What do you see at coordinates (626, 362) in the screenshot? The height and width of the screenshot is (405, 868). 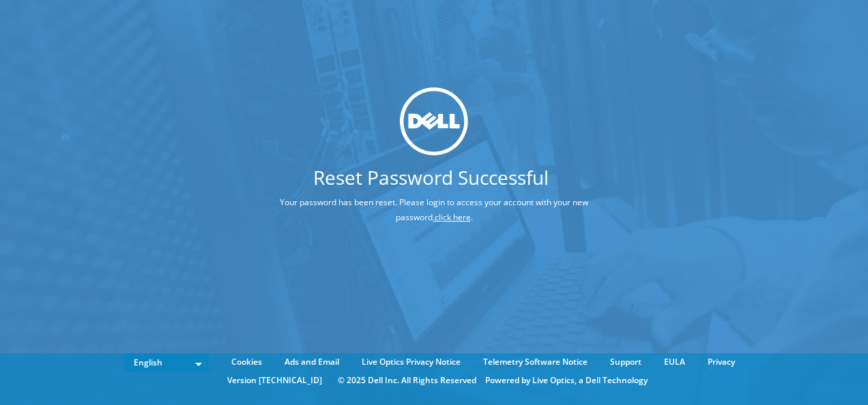 I see `a: Support` at bounding box center [626, 362].